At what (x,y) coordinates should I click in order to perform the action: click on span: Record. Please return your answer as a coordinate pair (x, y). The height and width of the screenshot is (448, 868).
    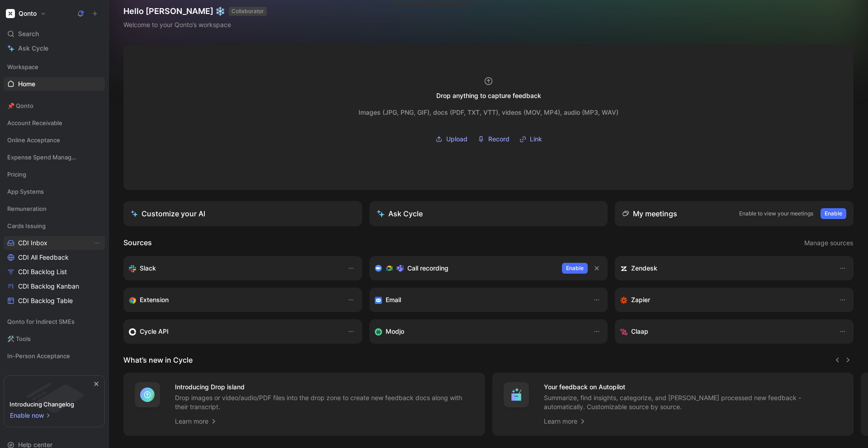
    Looking at the image, I should click on (499, 139).